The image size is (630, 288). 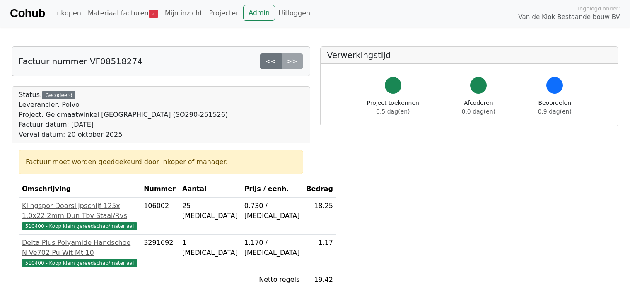 I want to click on h5: Factuur nummer VF08518274, so click(x=80, y=61).